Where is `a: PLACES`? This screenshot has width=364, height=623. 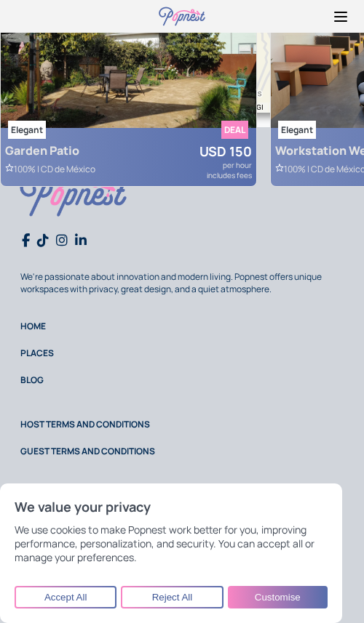
a: PLACES is located at coordinates (37, 353).